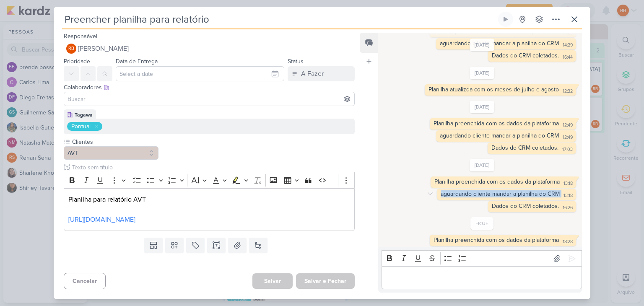 The height and width of the screenshot is (306, 644). What do you see at coordinates (209, 87) in the screenshot?
I see `div: Colaboradores` at bounding box center [209, 87].